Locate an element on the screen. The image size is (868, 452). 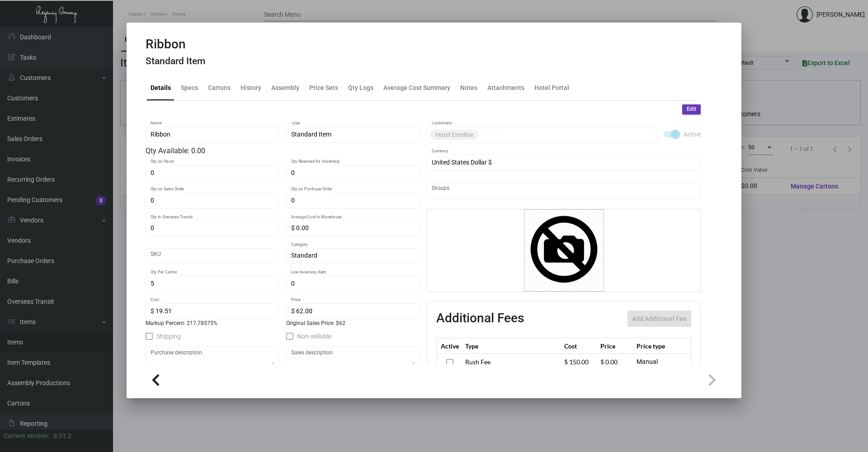
th: Cost is located at coordinates (580, 346).